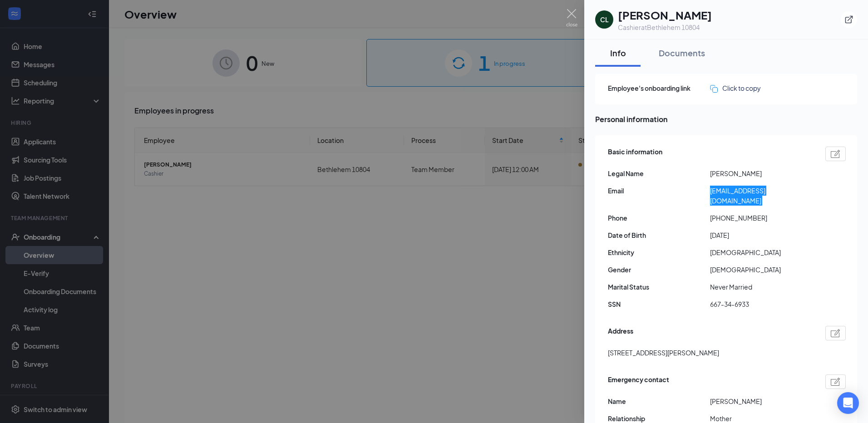 This screenshot has height=423, width=868. What do you see at coordinates (665, 27) in the screenshot?
I see `div: Cashier at Bethlehem 10804` at bounding box center [665, 27].